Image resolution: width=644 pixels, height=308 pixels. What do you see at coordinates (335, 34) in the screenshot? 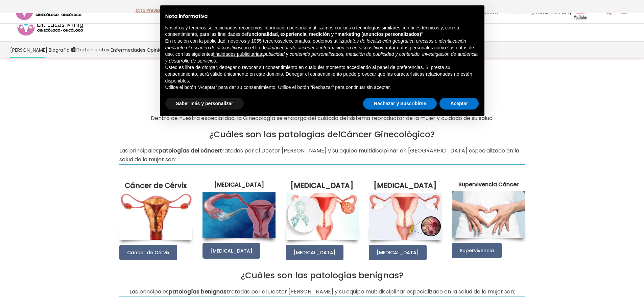
I see `strong: funcionalidad, experiencia, medición y “marketing (anuncios personalizados)”` at bounding box center [335, 34].